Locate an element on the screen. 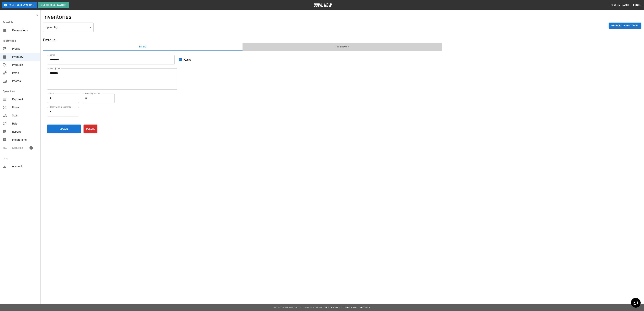 The image size is (644, 311). a: Privacy Policy is located at coordinates (334, 307).